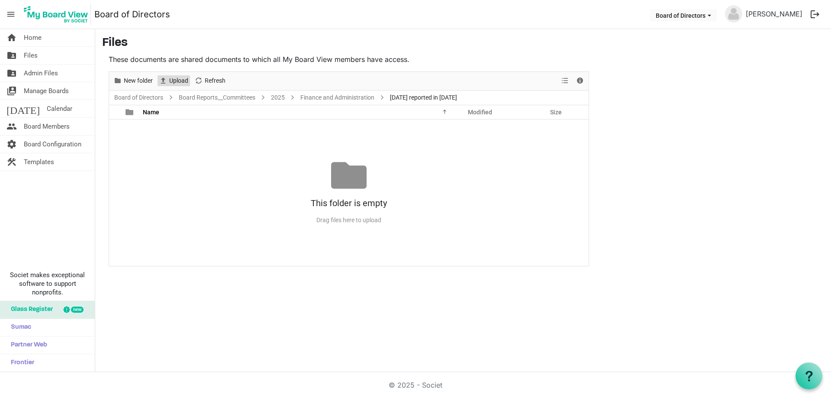  What do you see at coordinates (349, 220) in the screenshot?
I see `div: Drag files here to upload` at bounding box center [349, 220].